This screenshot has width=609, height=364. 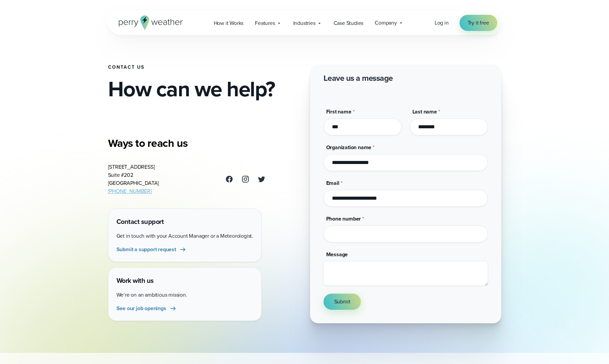 I want to click on p: Get in touch with your Account Manager or a Meteorologist., so click(x=185, y=236).